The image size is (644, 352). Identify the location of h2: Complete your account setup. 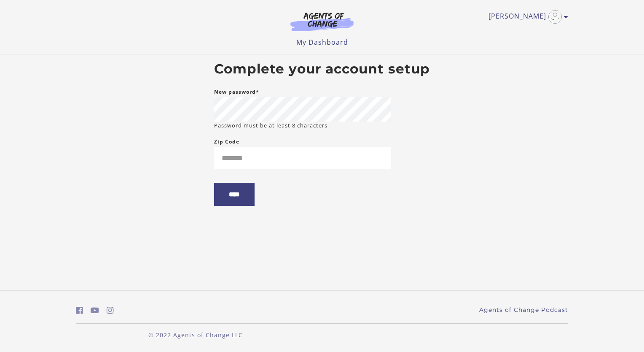
(322, 69).